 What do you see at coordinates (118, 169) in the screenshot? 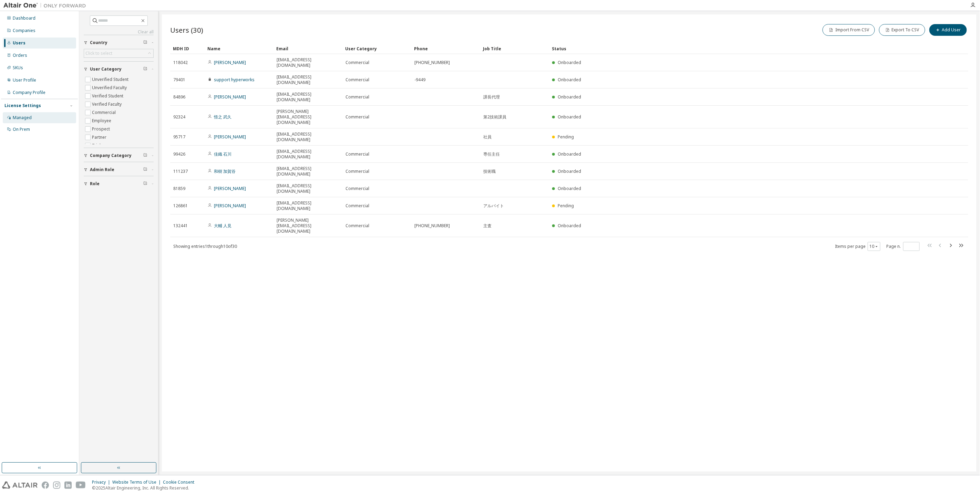
I see `button: Admin Role` at bounding box center [118, 169].